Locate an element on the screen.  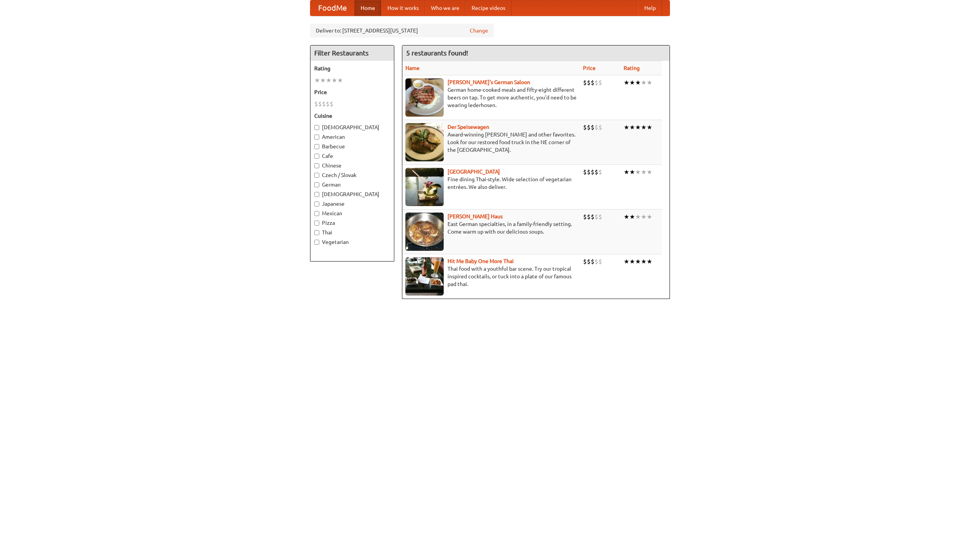
label: Vegetarian is located at coordinates (352, 242).